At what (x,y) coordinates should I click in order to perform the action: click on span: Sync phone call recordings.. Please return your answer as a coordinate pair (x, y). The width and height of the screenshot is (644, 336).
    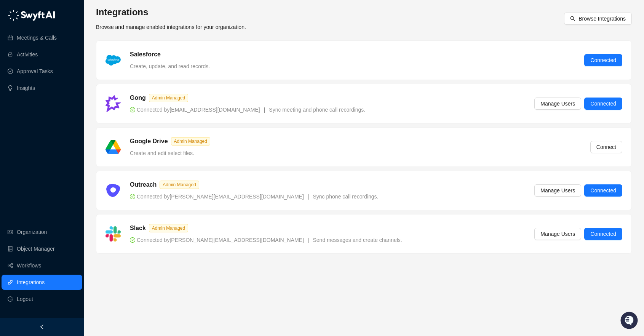
    Looking at the image, I should click on (345, 196).